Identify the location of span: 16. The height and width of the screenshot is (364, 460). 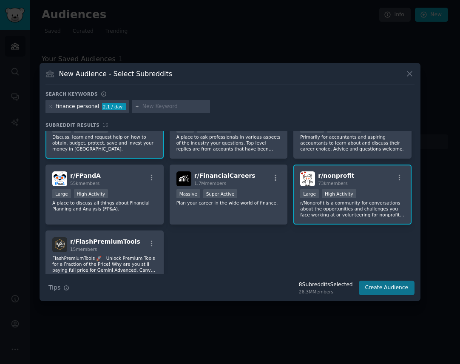
(105, 125).